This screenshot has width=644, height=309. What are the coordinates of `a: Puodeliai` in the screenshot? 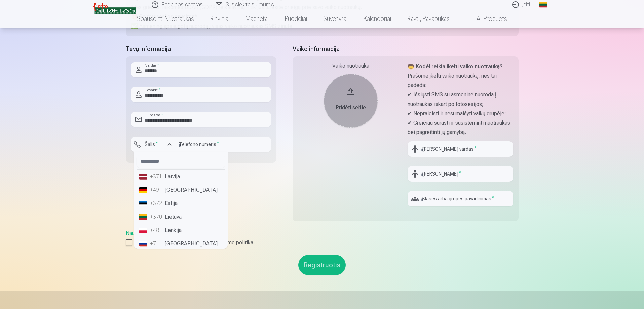 It's located at (296, 19).